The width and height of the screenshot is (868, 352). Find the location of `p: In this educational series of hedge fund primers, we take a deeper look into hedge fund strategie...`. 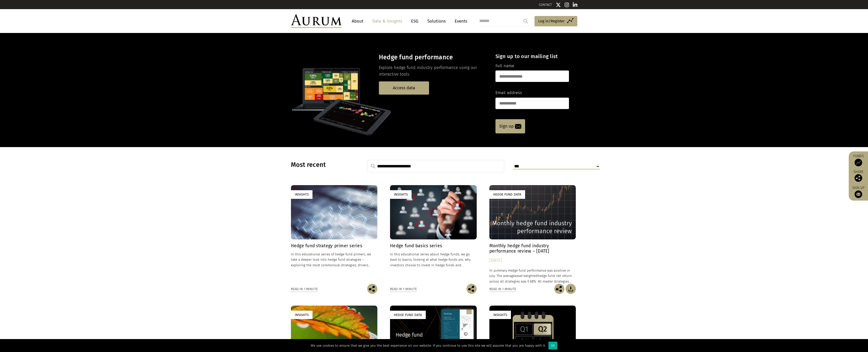

p: In this educational series of hedge fund primers, we take a deeper look into hedge fund strategie... is located at coordinates (335, 260).